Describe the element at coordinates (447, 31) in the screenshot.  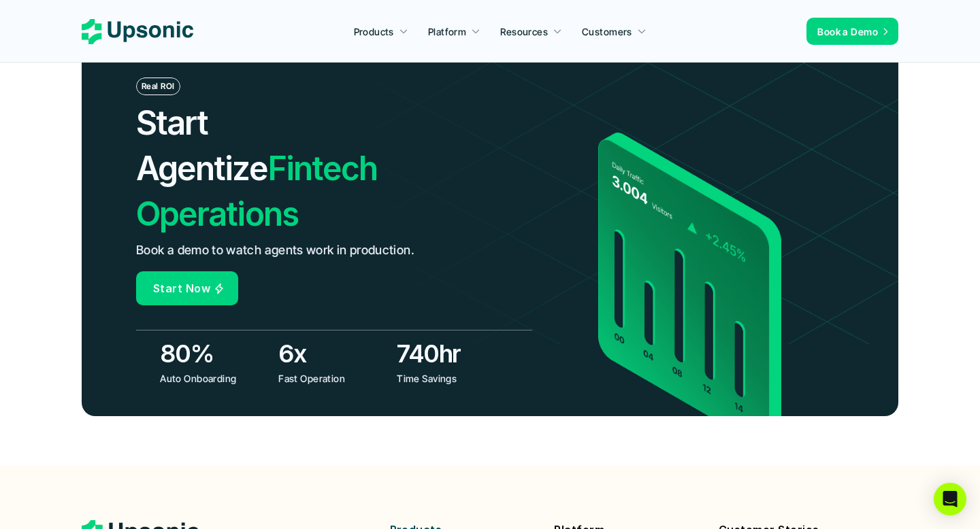
I see `p: Platform` at that location.